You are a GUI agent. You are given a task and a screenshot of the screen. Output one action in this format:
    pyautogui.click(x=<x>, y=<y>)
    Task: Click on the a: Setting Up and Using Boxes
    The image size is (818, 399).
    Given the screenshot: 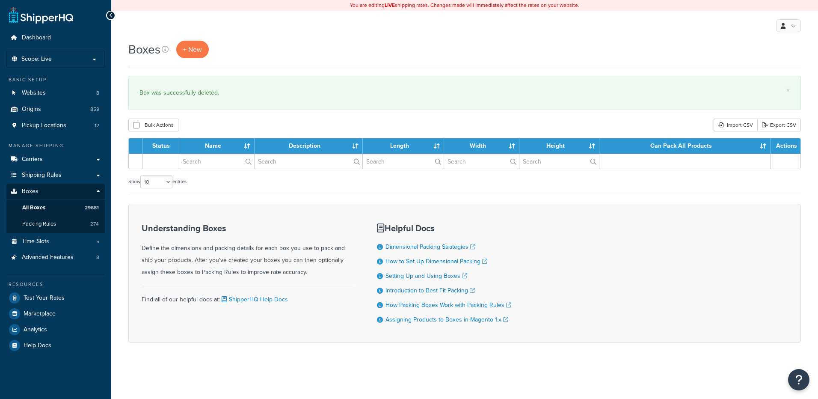 What is the action you would take?
    pyautogui.click(x=426, y=276)
    